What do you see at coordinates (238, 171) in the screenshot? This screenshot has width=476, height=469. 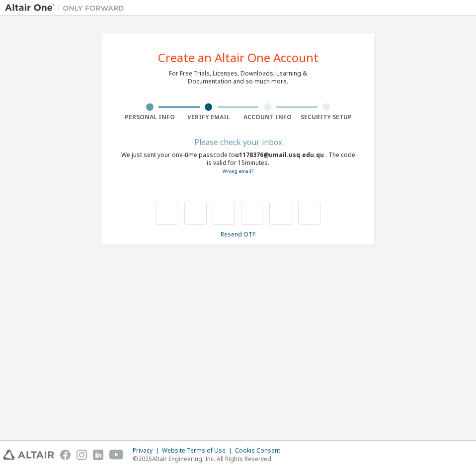 I see `a: Go back to the registration form` at bounding box center [238, 171].